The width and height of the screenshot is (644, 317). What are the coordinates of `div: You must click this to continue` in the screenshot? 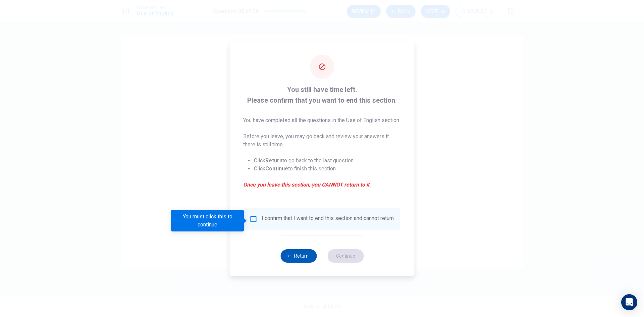 It's located at (208, 221).